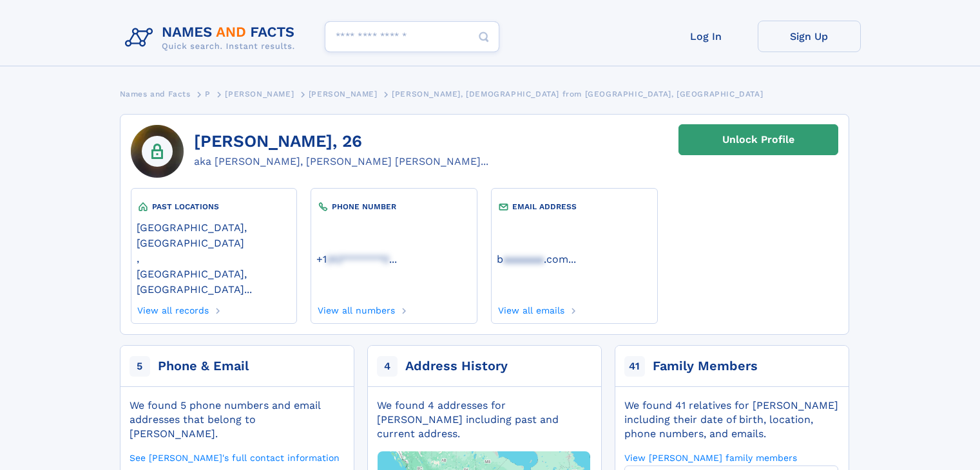 This screenshot has height=470, width=980. What do you see at coordinates (759, 139) in the screenshot?
I see `div: Unlock Profile` at bounding box center [759, 139].